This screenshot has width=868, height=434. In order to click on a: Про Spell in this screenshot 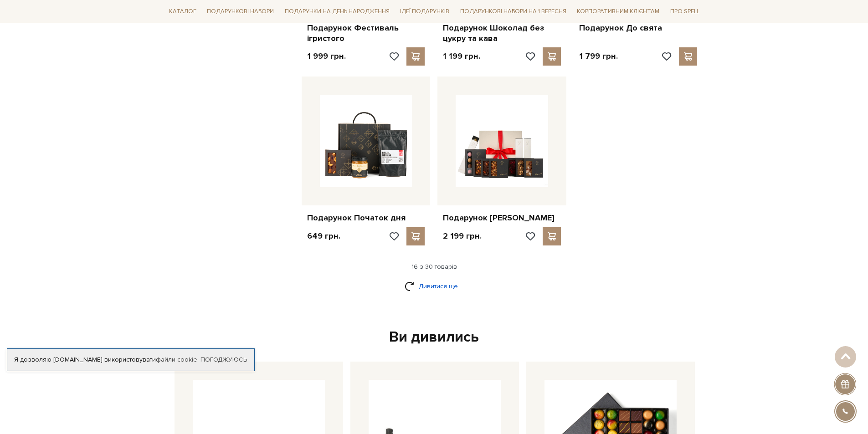, I will do `click(685, 12)`.